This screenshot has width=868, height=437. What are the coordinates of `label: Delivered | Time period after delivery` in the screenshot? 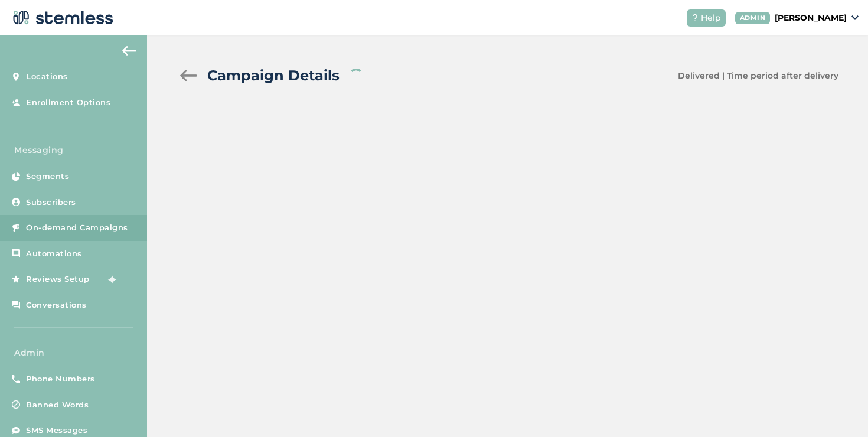 It's located at (758, 76).